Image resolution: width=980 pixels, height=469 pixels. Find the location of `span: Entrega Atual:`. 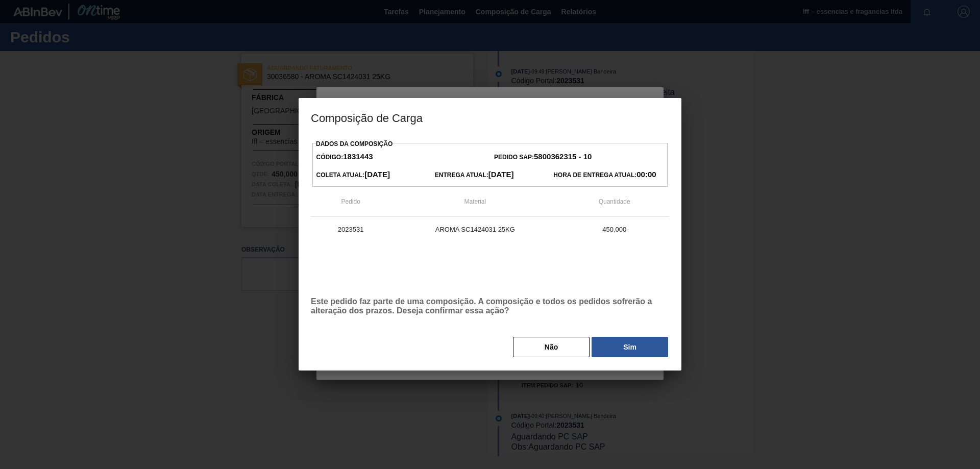

span: Entrega Atual: is located at coordinates (474, 175).